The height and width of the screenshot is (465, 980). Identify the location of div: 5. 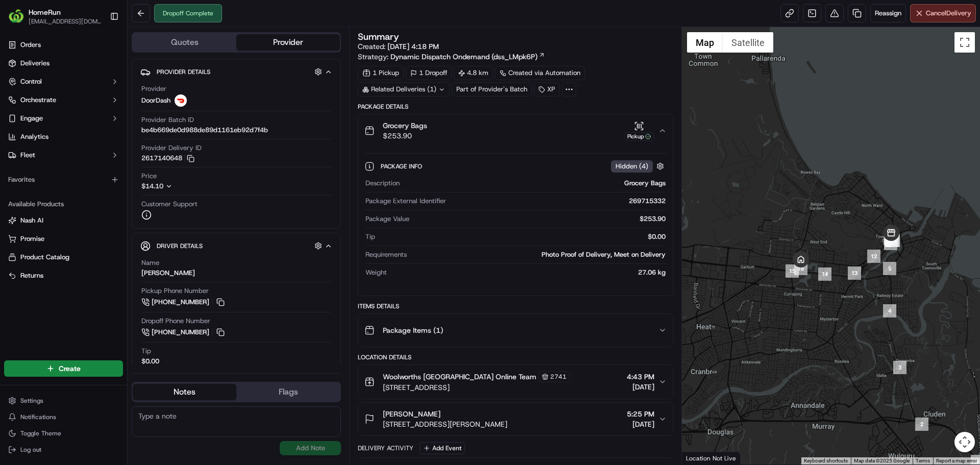
(889, 269).